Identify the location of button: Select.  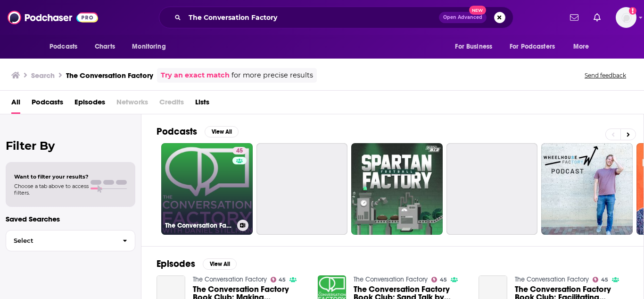
(70, 241).